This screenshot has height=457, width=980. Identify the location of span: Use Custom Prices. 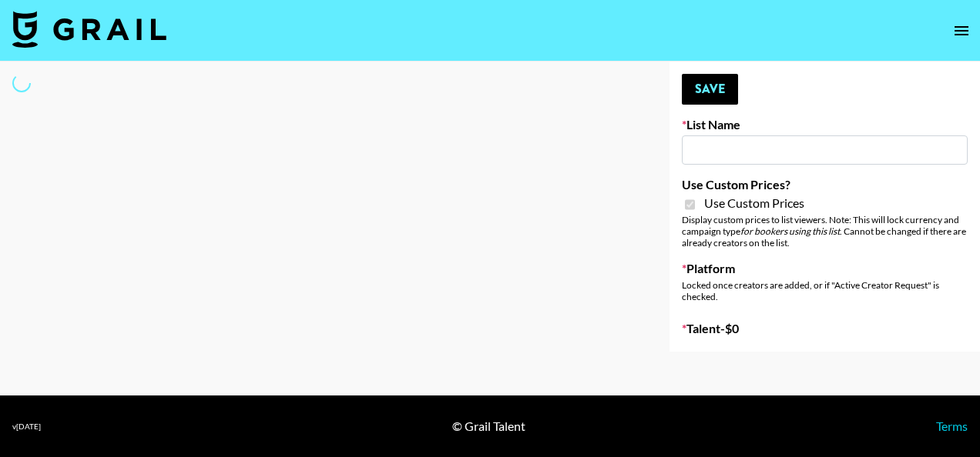
(754, 203).